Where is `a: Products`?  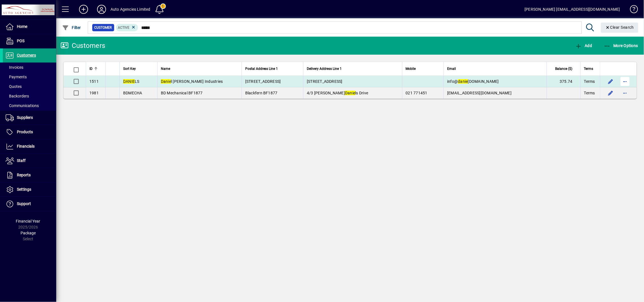
a: Products is located at coordinates (29, 132).